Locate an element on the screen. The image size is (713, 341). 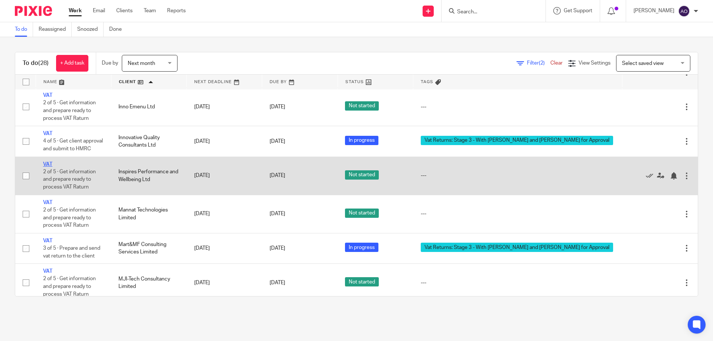
a: Work is located at coordinates (75, 11).